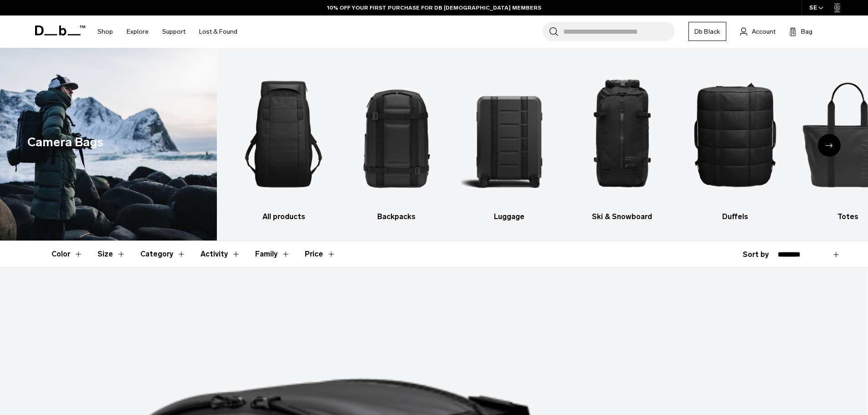  What do you see at coordinates (764, 31) in the screenshot?
I see `span: Account` at bounding box center [764, 31].